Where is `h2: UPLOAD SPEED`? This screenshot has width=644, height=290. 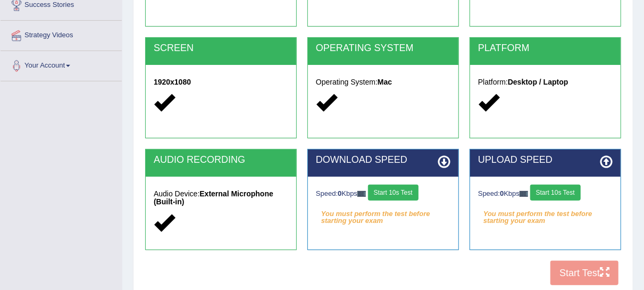 h2: UPLOAD SPEED is located at coordinates (545, 160).